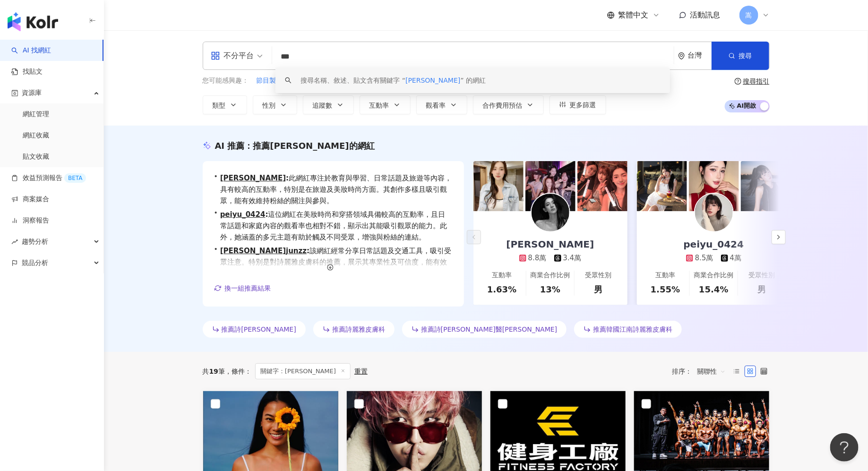 The image size is (868, 471). Describe the element at coordinates (226, 81) in the screenshot. I see `span: 您可能感興趣：` at that location.